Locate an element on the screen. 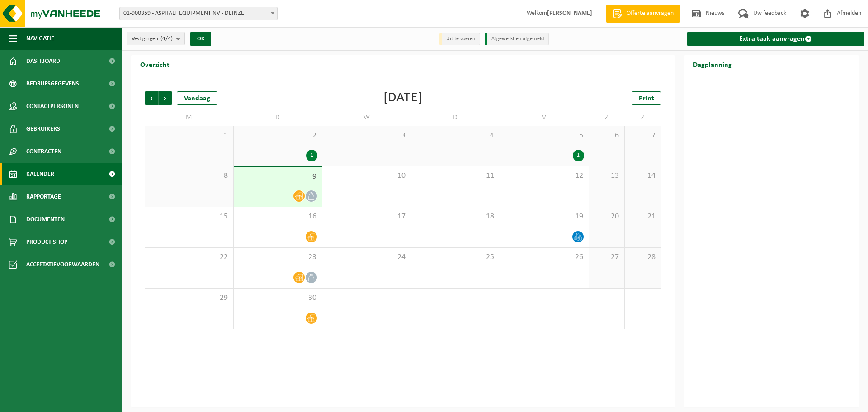 The height and width of the screenshot is (412, 868). span: 12 is located at coordinates (544, 176).